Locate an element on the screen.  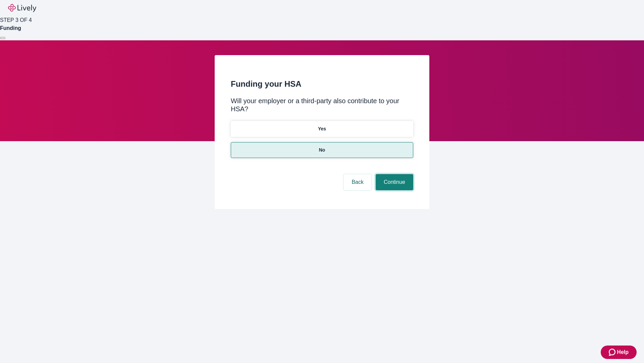
button: Back is located at coordinates (357, 182).